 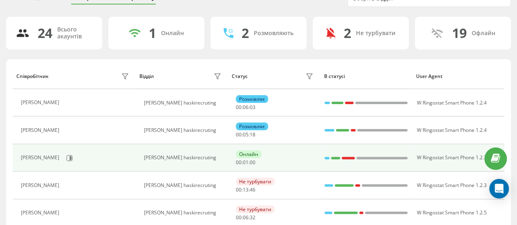 I want to click on div: Всього акаунтів, so click(x=75, y=33).